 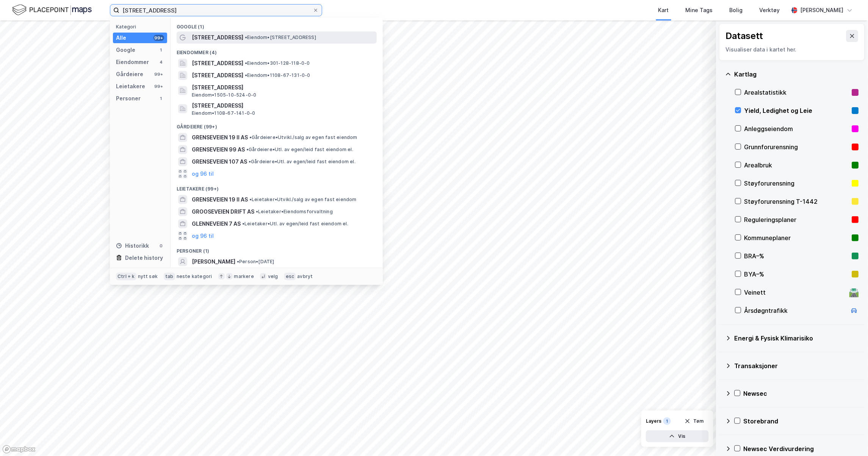 I want to click on span: GRENSEVEIEN 107 AS, so click(x=219, y=162).